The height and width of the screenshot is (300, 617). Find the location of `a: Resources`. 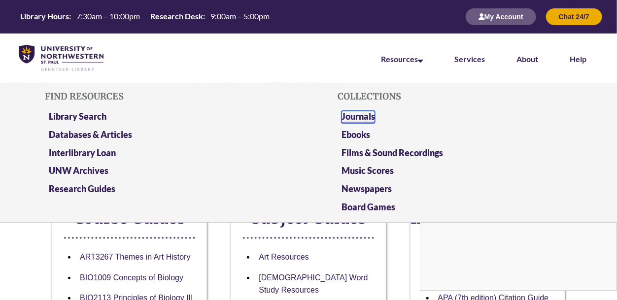

a: Resources is located at coordinates (401, 59).